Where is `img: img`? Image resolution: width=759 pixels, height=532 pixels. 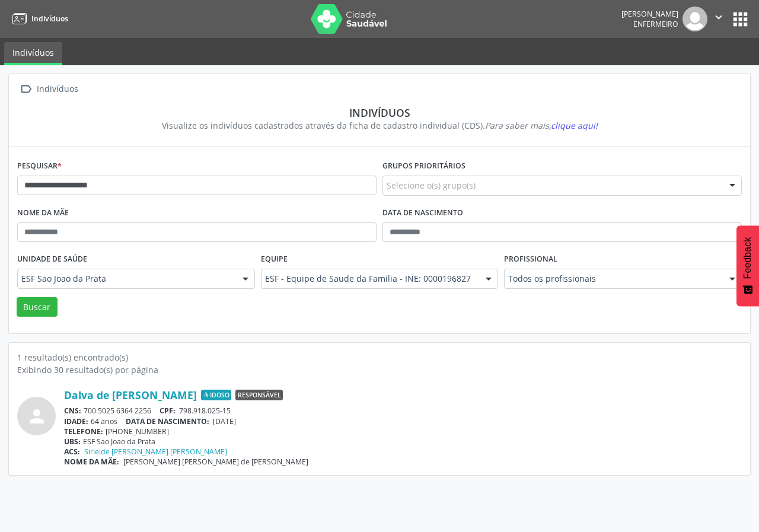 img: img is located at coordinates (694, 19).